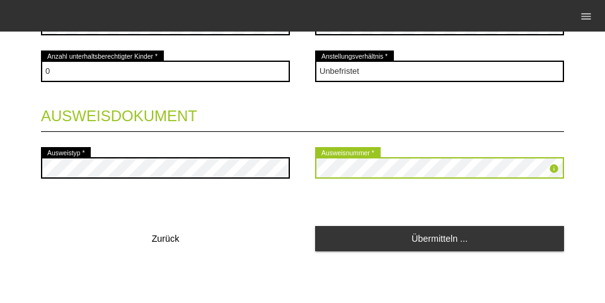  Describe the element at coordinates (166, 238) in the screenshot. I see `span: Zurück` at that location.